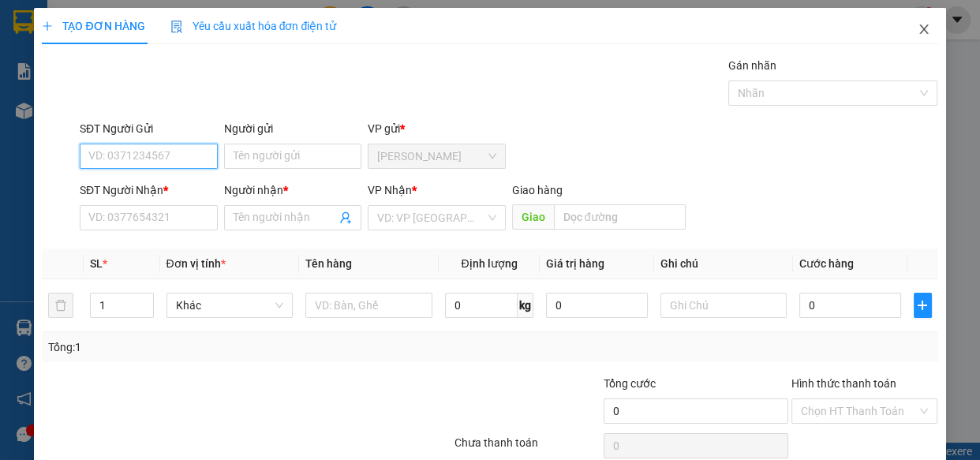  I want to click on input: 0, so click(596, 305).